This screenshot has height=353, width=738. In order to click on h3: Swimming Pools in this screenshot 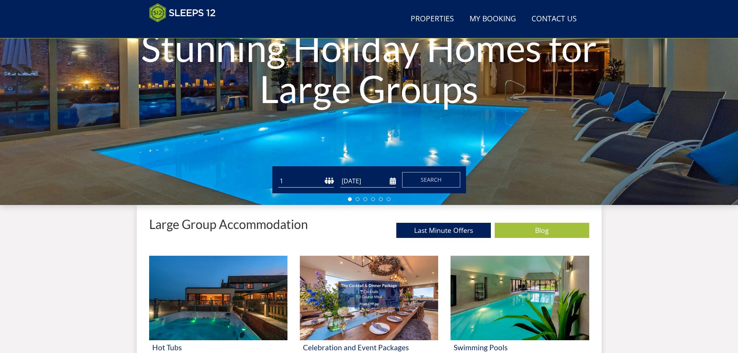, I will do `click(520, 347)`.